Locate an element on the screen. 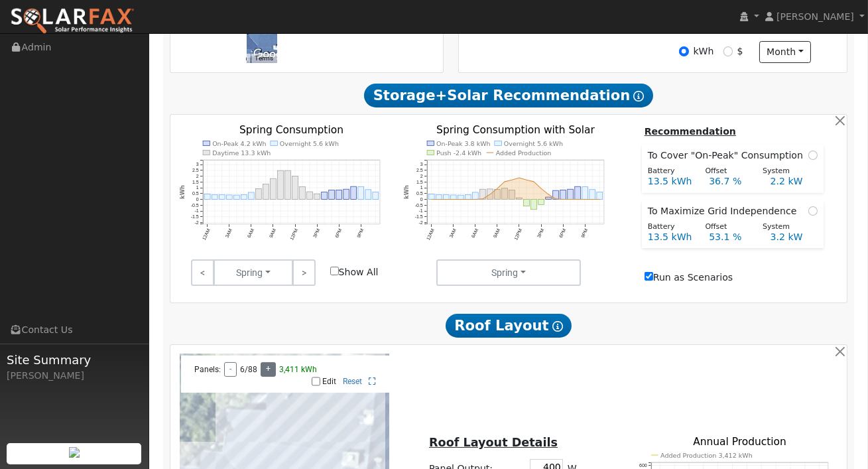  span: To Cover "On-Peak" Consumption is located at coordinates (728, 155).